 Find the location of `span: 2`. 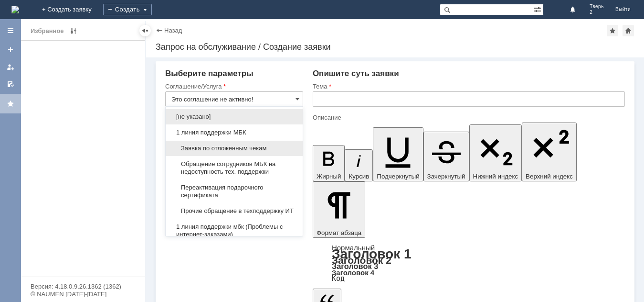

span: 2 is located at coordinates (597, 13).